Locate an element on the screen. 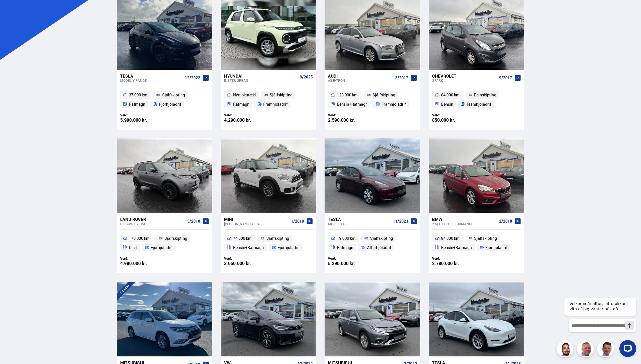 Image resolution: width=641 pixels, height=364 pixels. a: BMW 2 series IPERFORMANCE 2/2018 84 000 km. Sjálfskipting Bensín+Rafmagn Fjórhjóladrif Verð: 2.78... is located at coordinates (476, 243).